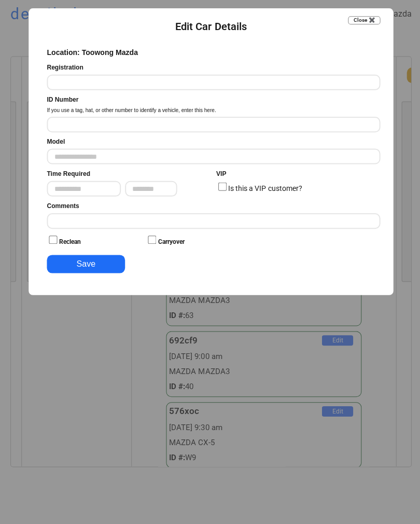 The width and height of the screenshot is (420, 524). Describe the element at coordinates (131, 112) in the screenshot. I see `div: If you use a tag, hat, or other number to identify a vehicle, enter this here.` at that location.